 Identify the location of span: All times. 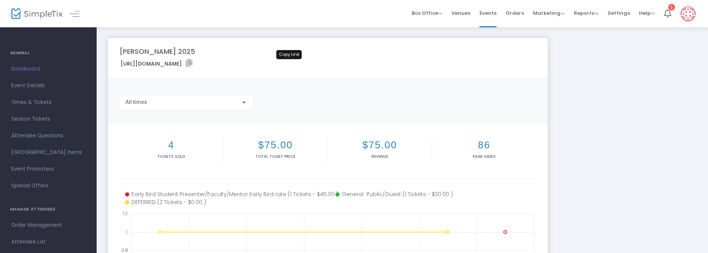
(136, 102).